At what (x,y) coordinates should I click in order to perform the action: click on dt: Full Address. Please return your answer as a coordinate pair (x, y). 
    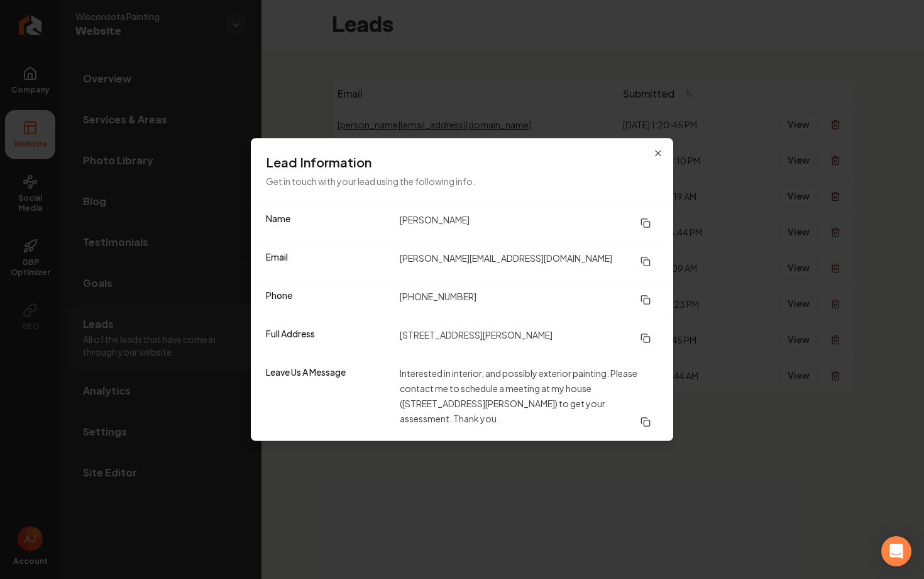
    Looking at the image, I should click on (327, 338).